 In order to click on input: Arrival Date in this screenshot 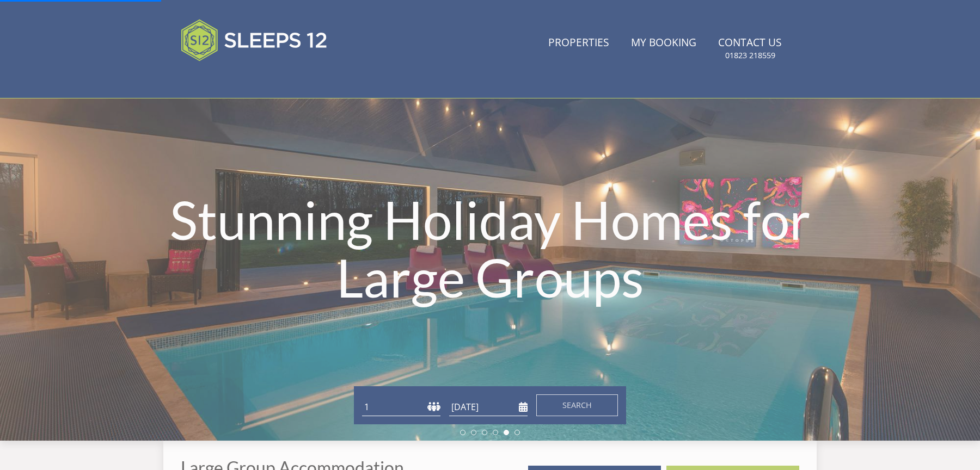, I will do `click(489, 407)`.